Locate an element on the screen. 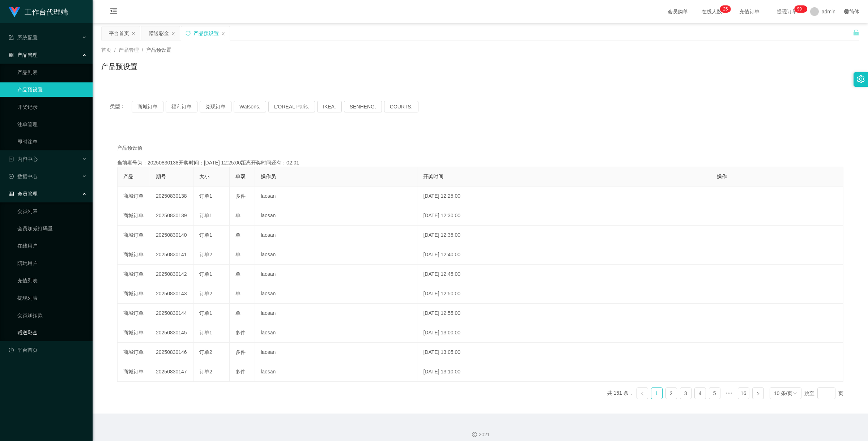 The image size is (868, 441). span: 类型： is located at coordinates (121, 107).